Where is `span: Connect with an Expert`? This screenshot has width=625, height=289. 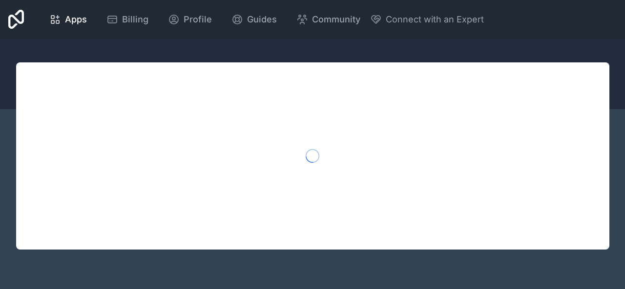 span: Connect with an Expert is located at coordinates (434, 20).